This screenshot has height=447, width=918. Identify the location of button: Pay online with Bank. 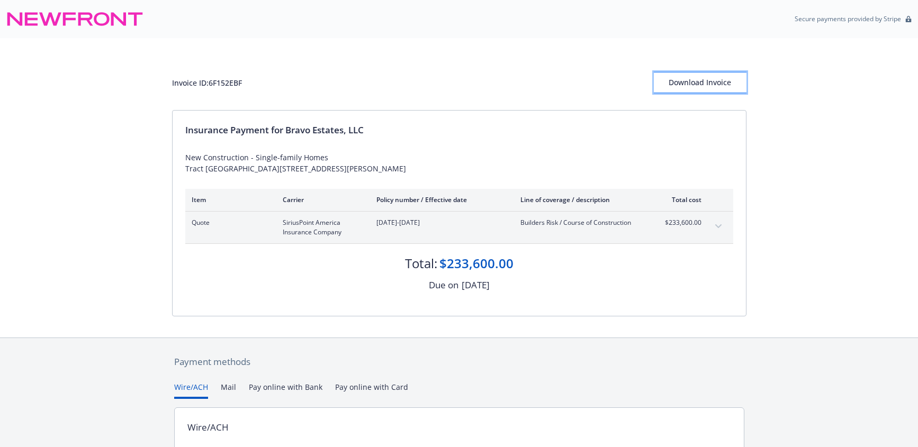
(285, 390).